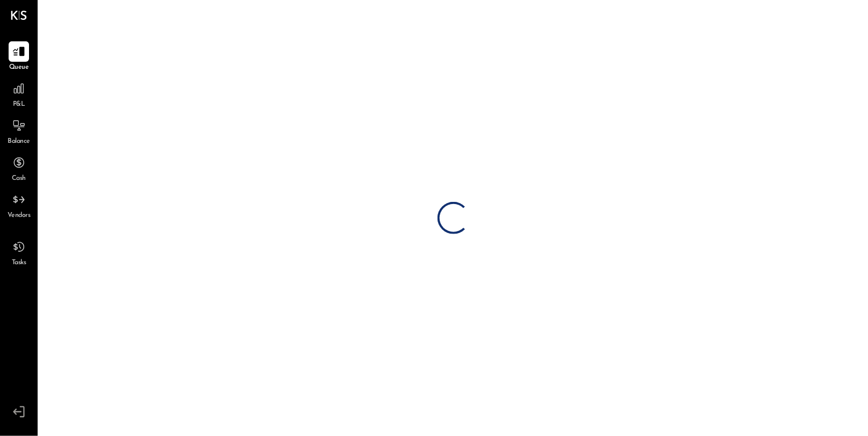 The width and height of the screenshot is (868, 436). I want to click on a: Queue, so click(19, 57).